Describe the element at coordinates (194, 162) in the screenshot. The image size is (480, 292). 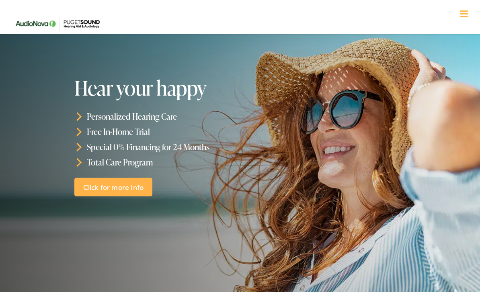
I see `li: Total Care Program` at that location.